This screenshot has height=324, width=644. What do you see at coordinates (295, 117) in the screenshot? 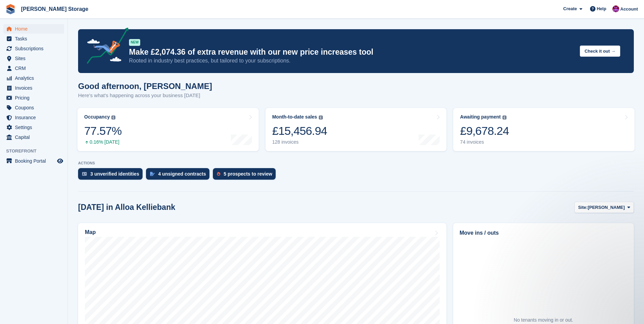
I see `div: Month-to-date sales` at bounding box center [295, 117].